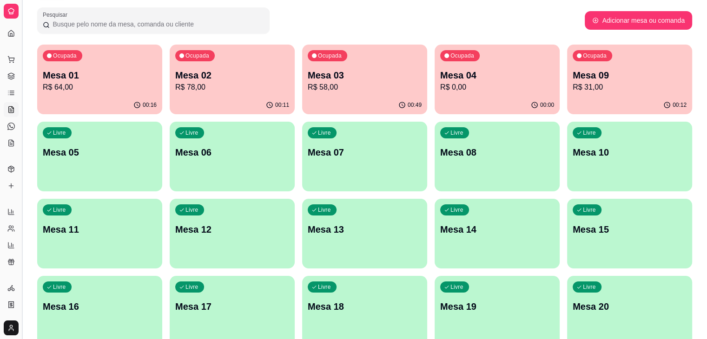 This screenshot has width=707, height=339. Describe the element at coordinates (232, 307) in the screenshot. I see `p: Mesa 17` at that location.